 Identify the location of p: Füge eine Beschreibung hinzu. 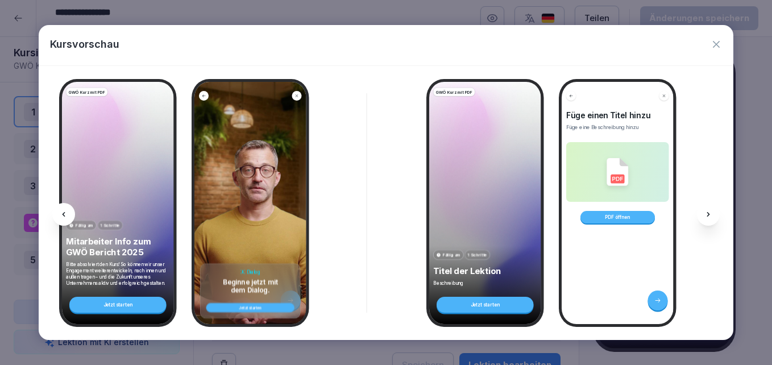
(617, 127).